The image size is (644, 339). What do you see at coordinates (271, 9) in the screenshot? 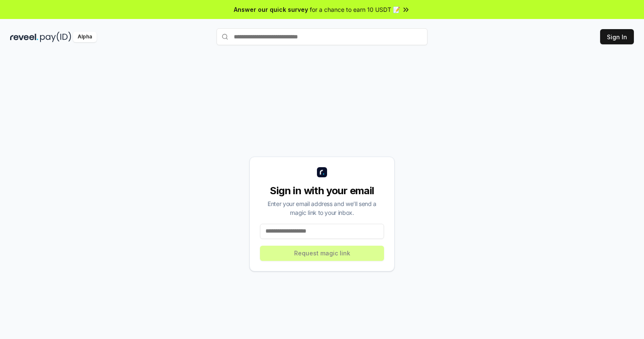
I see `span: Answer our quick survey` at bounding box center [271, 9].